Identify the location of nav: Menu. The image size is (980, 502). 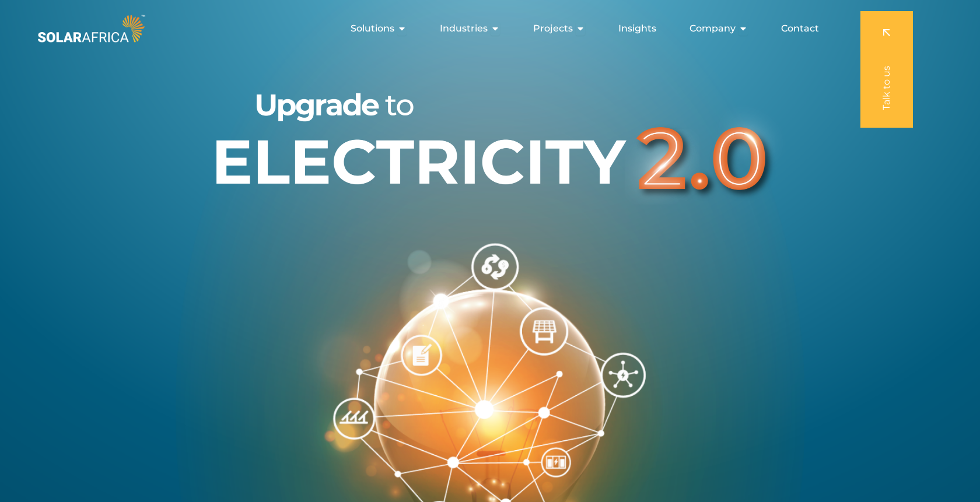
(488, 28).